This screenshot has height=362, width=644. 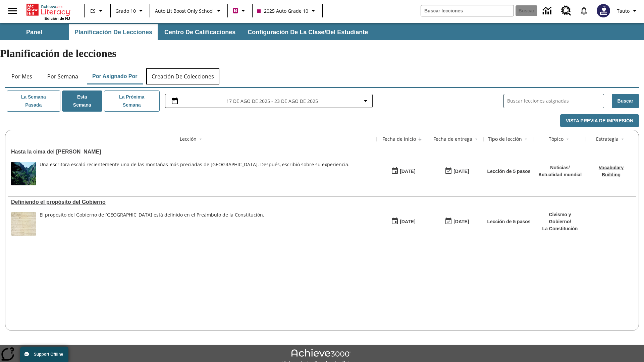 I want to click on button: Vista previa de impresión, so click(x=599, y=121).